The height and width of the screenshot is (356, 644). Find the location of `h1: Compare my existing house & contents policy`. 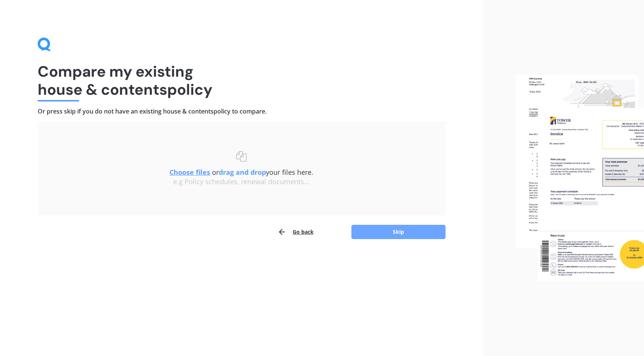

h1: Compare my existing house & contents policy is located at coordinates (241, 81).